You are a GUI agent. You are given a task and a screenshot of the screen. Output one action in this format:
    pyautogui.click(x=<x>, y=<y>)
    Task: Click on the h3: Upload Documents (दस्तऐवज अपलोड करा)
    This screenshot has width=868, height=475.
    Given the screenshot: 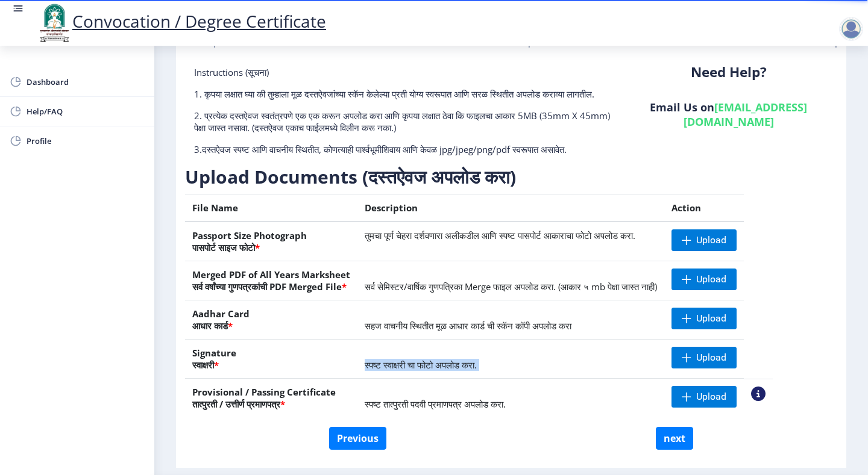 What is the action you would take?
    pyautogui.click(x=479, y=177)
    